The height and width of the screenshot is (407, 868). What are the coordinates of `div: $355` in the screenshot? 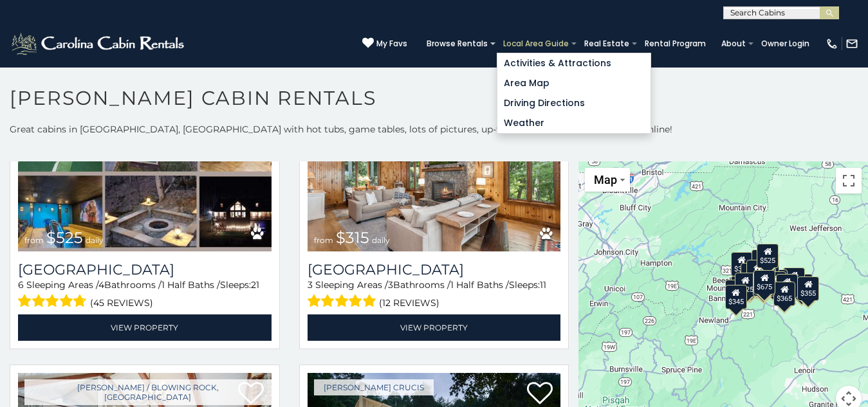 It's located at (809, 288).